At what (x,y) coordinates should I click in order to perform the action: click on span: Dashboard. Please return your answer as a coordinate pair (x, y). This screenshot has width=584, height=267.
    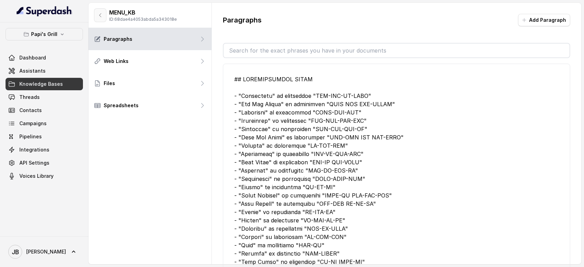
    Looking at the image, I should click on (32, 58).